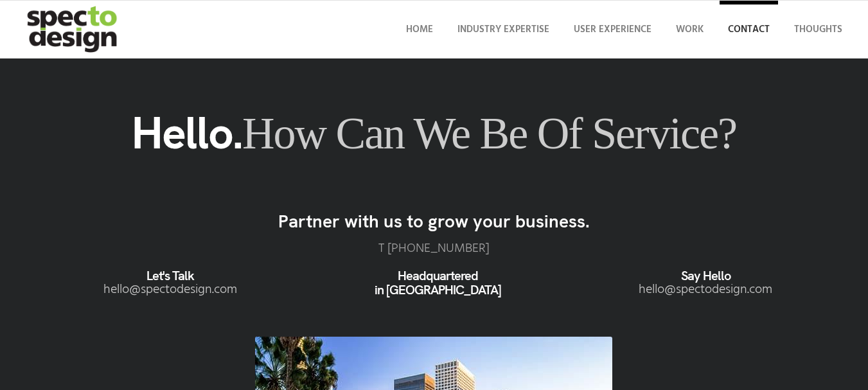  I want to click on span: Industry Expertise, so click(503, 30).